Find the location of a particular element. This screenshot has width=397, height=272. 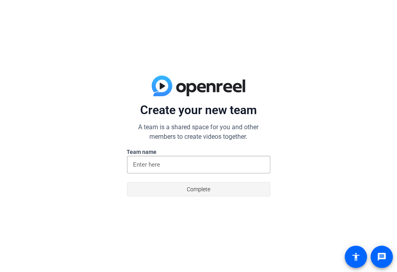

p: Create your new team is located at coordinates (199, 110).